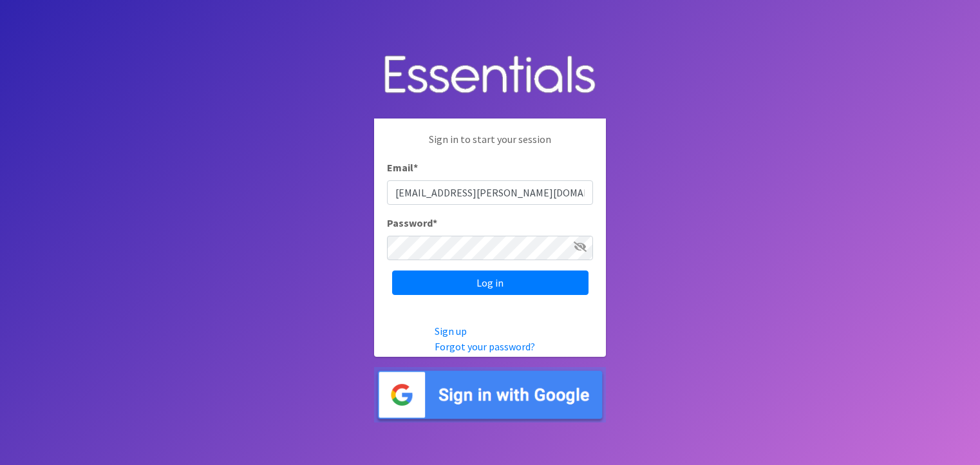  I want to click on label: Password, so click(412, 222).